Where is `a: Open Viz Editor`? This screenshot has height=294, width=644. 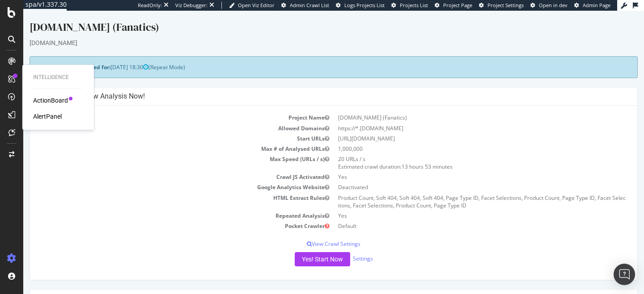 a: Open Viz Editor is located at coordinates (252, 6).